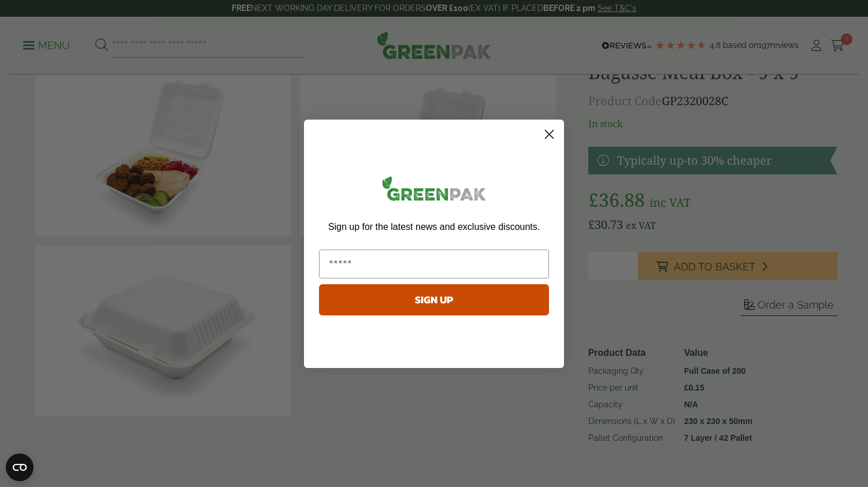 This screenshot has height=487, width=868. I want to click on span: Sign up for the latest news and exclusive discounts., so click(434, 227).